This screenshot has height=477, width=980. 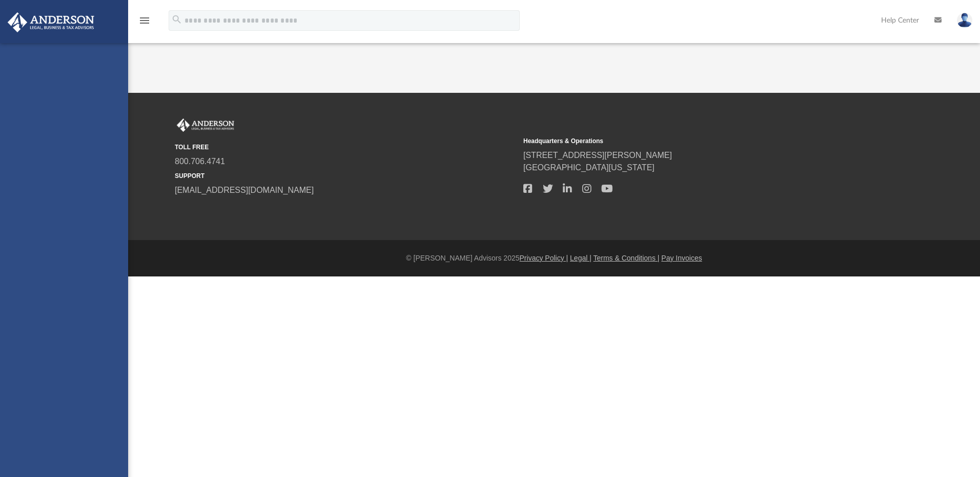 I want to click on small: Headquarters & Operations, so click(x=694, y=141).